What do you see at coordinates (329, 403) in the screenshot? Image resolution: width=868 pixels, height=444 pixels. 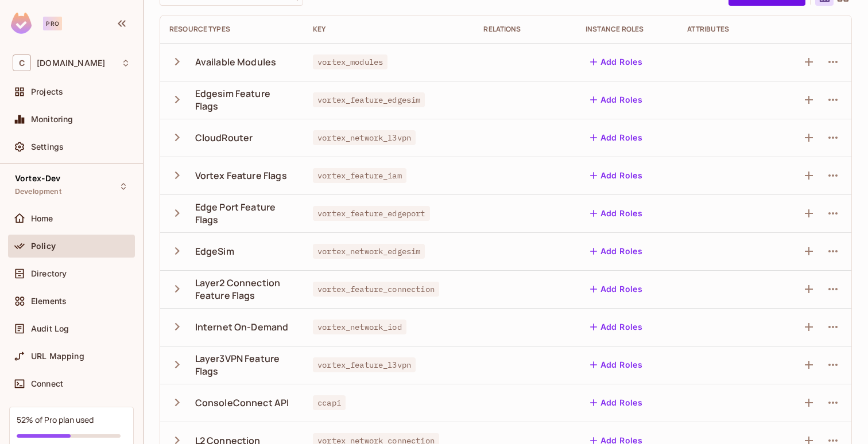 I see `span: ccapi` at bounding box center [329, 403].